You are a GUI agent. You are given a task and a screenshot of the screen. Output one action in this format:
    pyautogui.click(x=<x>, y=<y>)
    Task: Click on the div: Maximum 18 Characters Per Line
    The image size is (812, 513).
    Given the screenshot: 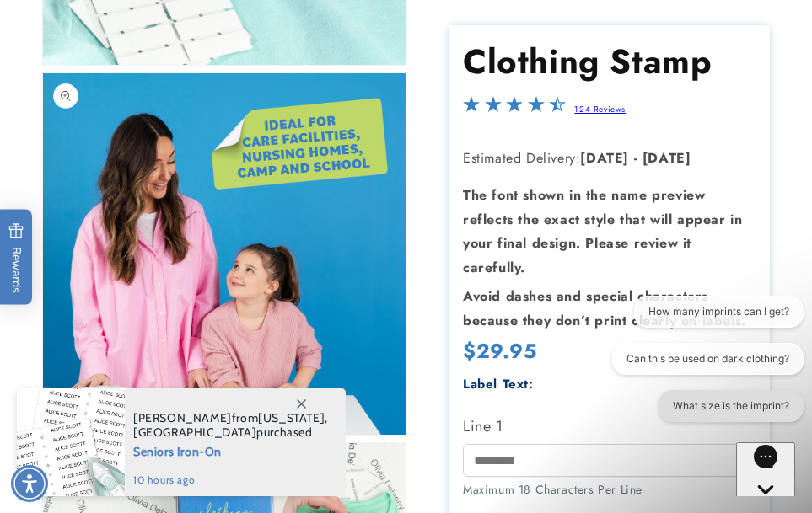 What is the action you would take?
    pyautogui.click(x=608, y=490)
    